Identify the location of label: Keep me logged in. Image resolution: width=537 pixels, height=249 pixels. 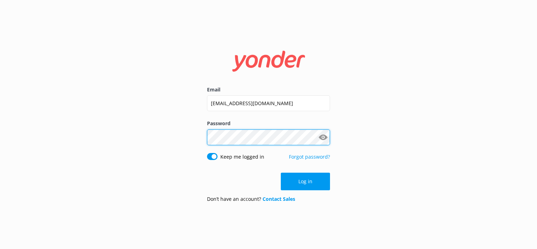
(242, 157).